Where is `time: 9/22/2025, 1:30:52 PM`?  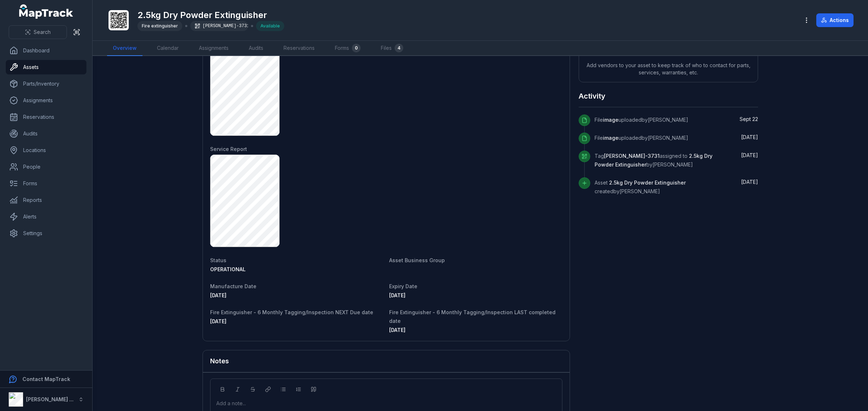
time: 9/22/2025, 1:30:52 PM is located at coordinates (748, 119).